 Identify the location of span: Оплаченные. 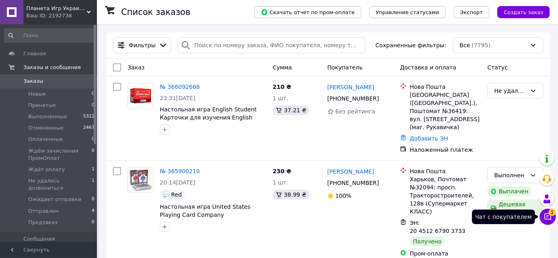
(46, 139).